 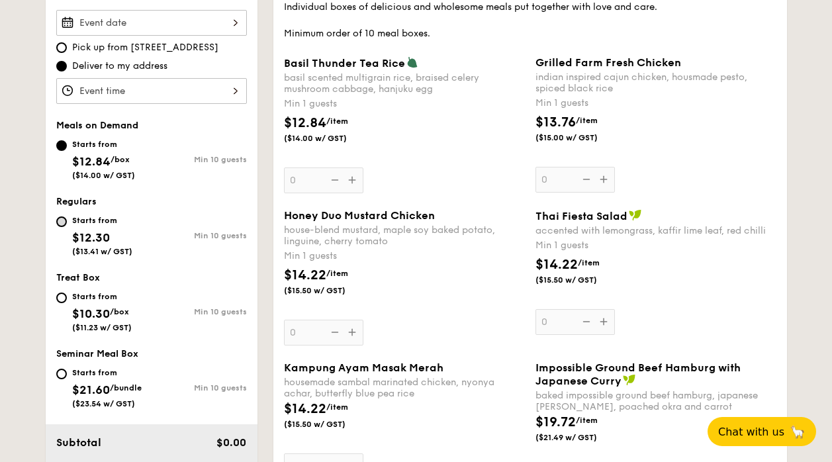 What do you see at coordinates (126, 388) in the screenshot?
I see `span: /bundle` at bounding box center [126, 388].